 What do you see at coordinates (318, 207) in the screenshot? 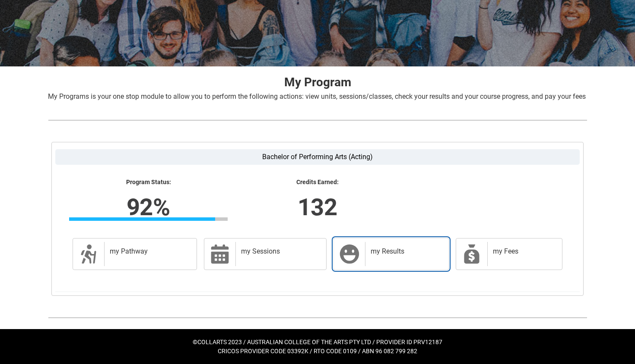
I see `lightning-formatted-number: 132` at bounding box center [318, 207].